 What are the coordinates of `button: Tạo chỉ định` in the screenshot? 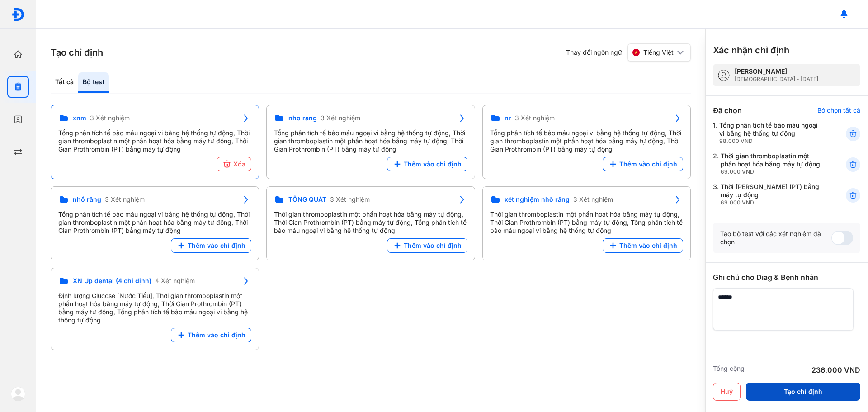 It's located at (803, 392).